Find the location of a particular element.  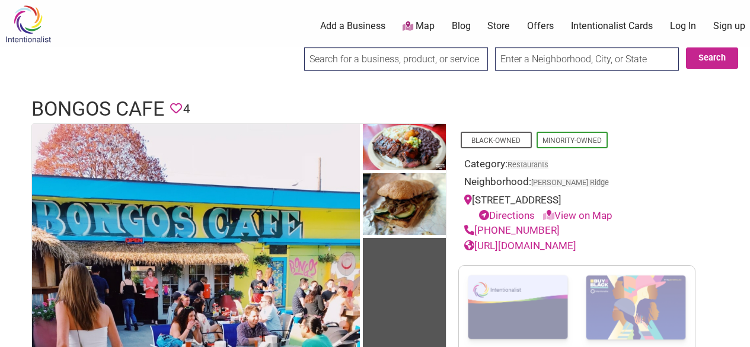

a: Map is located at coordinates (418, 26).